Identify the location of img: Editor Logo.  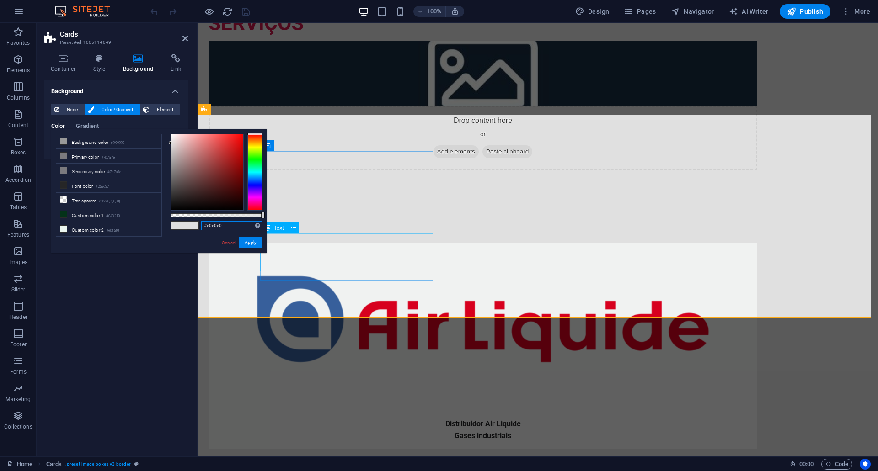
(87, 11).